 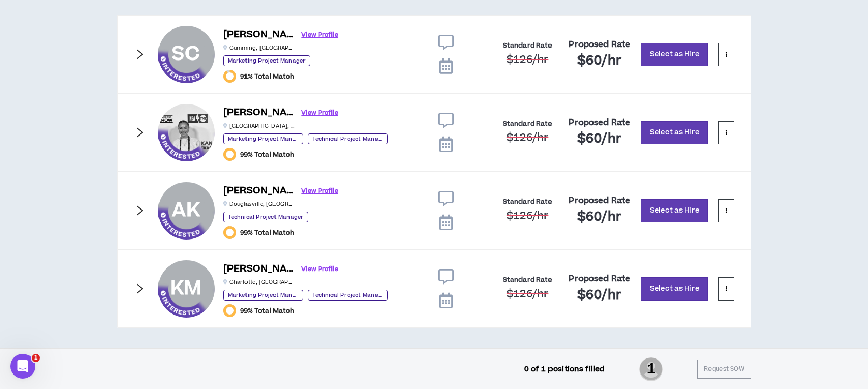 What do you see at coordinates (186, 289) in the screenshot?
I see `div: Keeya M.` at bounding box center [186, 289].